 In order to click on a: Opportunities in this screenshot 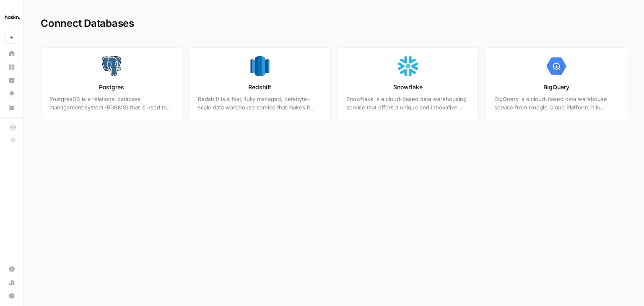, I will do `click(12, 94)`.